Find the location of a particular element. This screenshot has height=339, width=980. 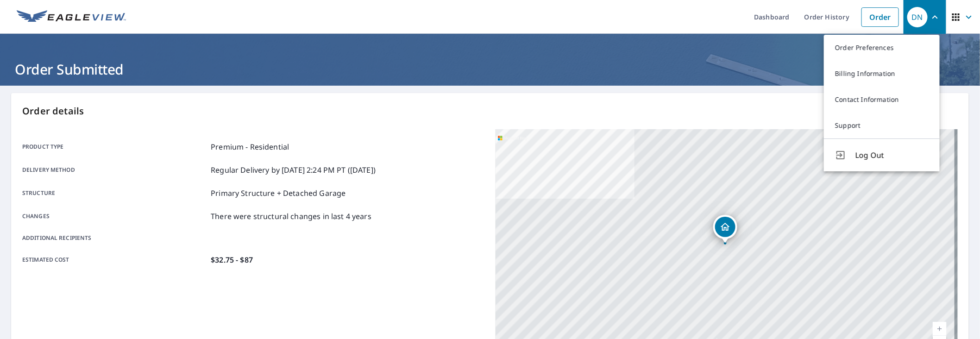

p: There were structural changes in last 4 years is located at coordinates (291, 216).